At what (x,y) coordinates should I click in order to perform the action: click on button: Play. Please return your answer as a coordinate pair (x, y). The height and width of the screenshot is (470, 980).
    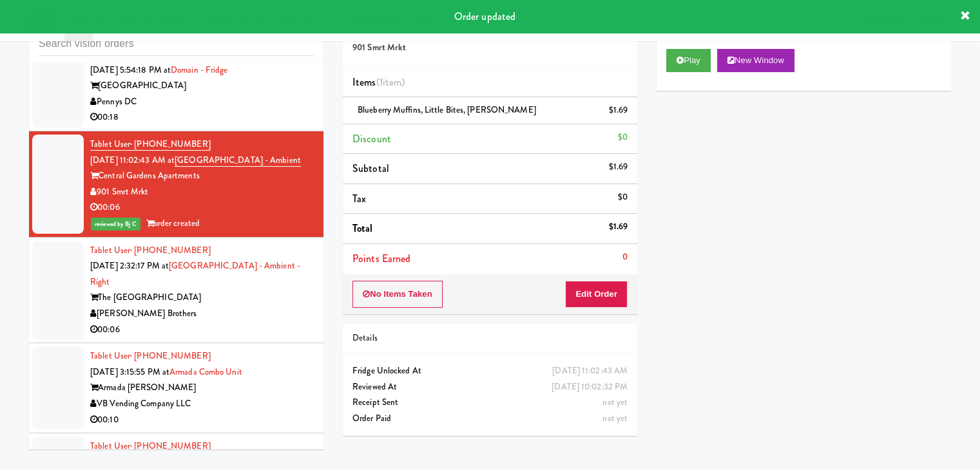
    Looking at the image, I should click on (688, 61).